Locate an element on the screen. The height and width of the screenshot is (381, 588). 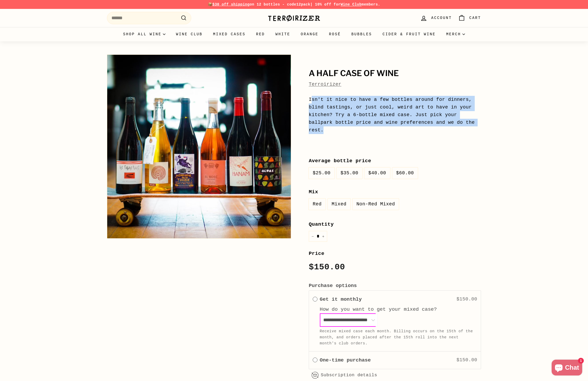
div: Get it monthly is located at coordinates (315, 300).